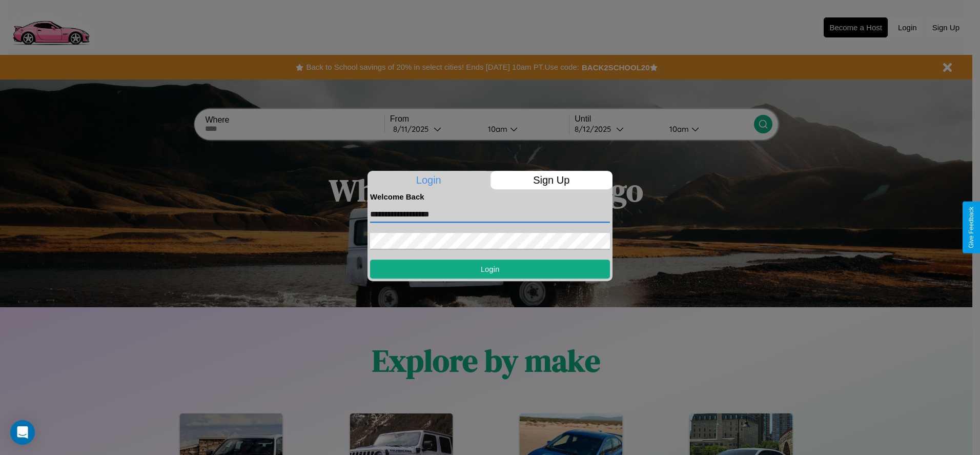 Image resolution: width=980 pixels, height=455 pixels. Describe the element at coordinates (428, 180) in the screenshot. I see `p: Login` at that location.